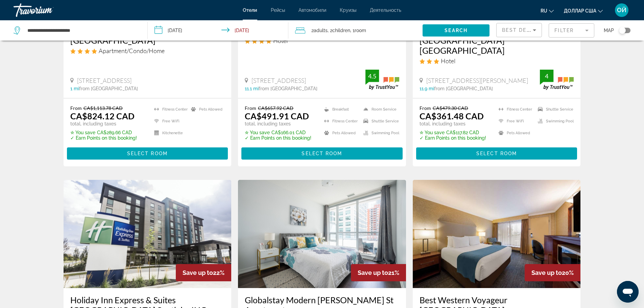 This screenshot has width=644, height=308. I want to click on span: , 1, so click(358, 31).